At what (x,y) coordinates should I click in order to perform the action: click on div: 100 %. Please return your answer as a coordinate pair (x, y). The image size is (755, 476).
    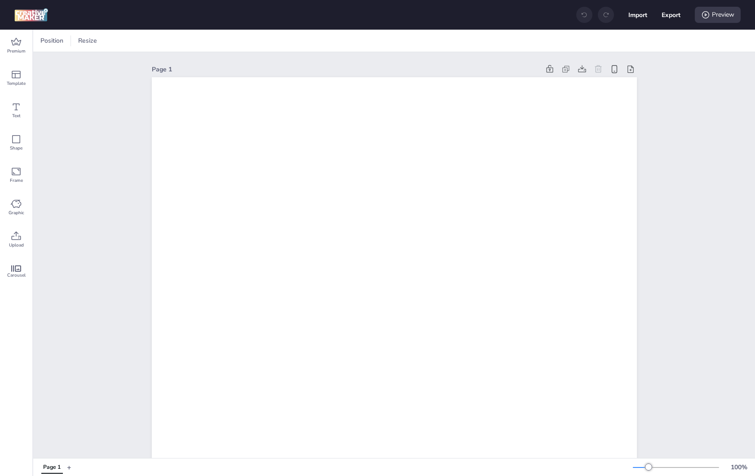
    Looking at the image, I should click on (739, 467).